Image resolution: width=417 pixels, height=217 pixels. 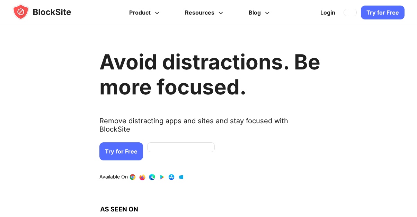 I want to click on h1: Avoid distractions. Be more focused., so click(x=210, y=74).